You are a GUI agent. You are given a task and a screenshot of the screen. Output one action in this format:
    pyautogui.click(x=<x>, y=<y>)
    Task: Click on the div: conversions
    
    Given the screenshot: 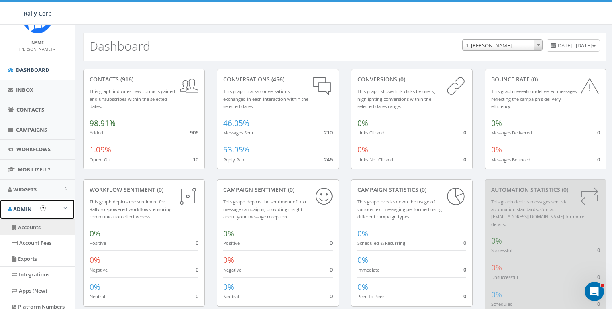 What is the action you would take?
    pyautogui.click(x=411, y=79)
    